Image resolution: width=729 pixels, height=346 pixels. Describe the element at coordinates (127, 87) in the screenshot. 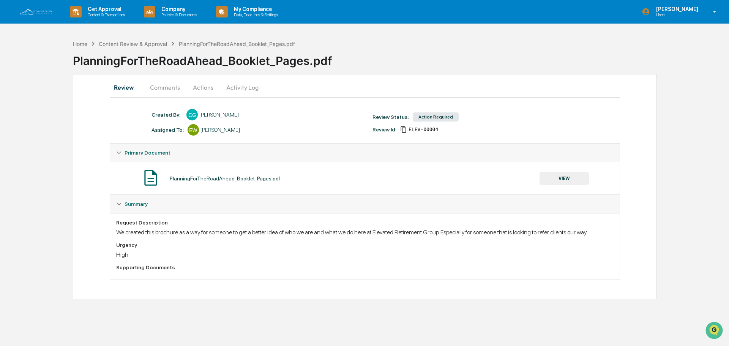

I see `button: Review` at that location.